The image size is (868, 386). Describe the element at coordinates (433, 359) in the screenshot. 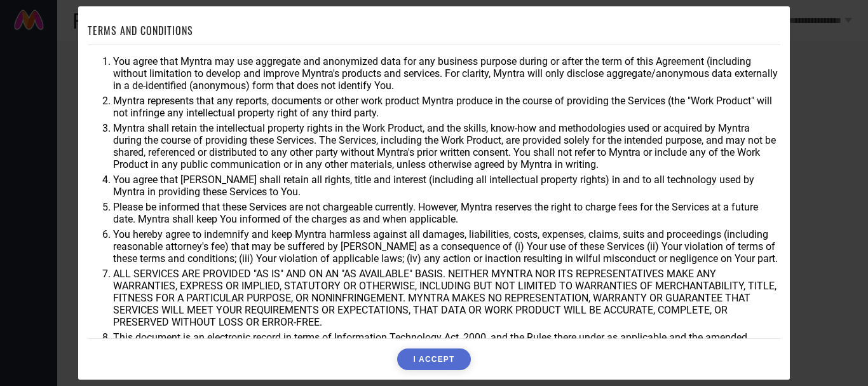

I see `button: I ACCEPT` at that location.